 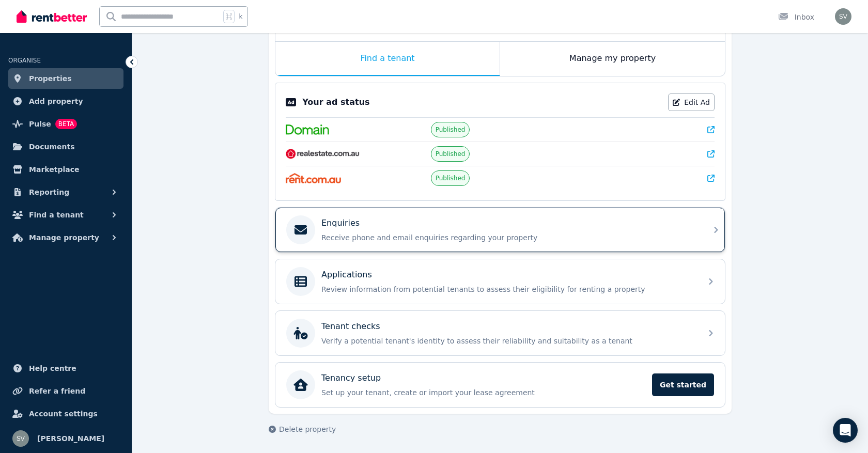 I want to click on div: Manage my property, so click(x=613, y=59).